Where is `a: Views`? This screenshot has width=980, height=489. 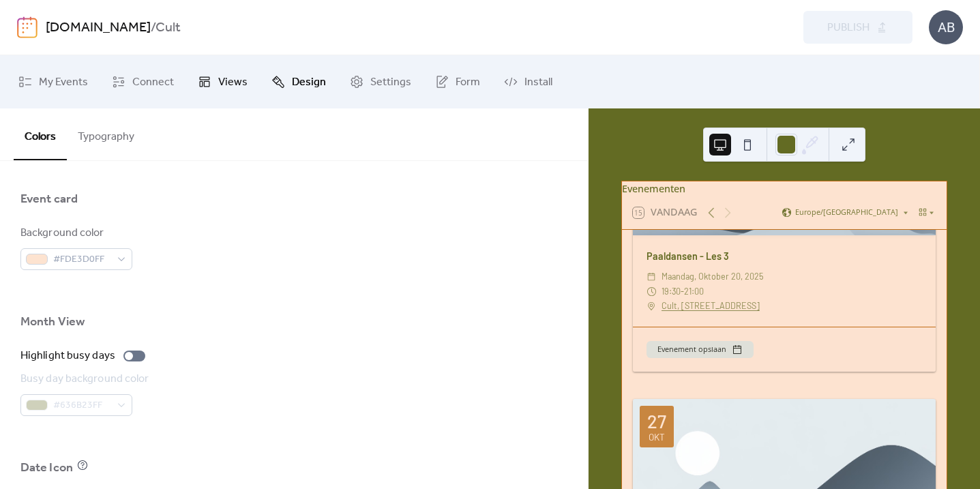 a: Views is located at coordinates (222, 82).